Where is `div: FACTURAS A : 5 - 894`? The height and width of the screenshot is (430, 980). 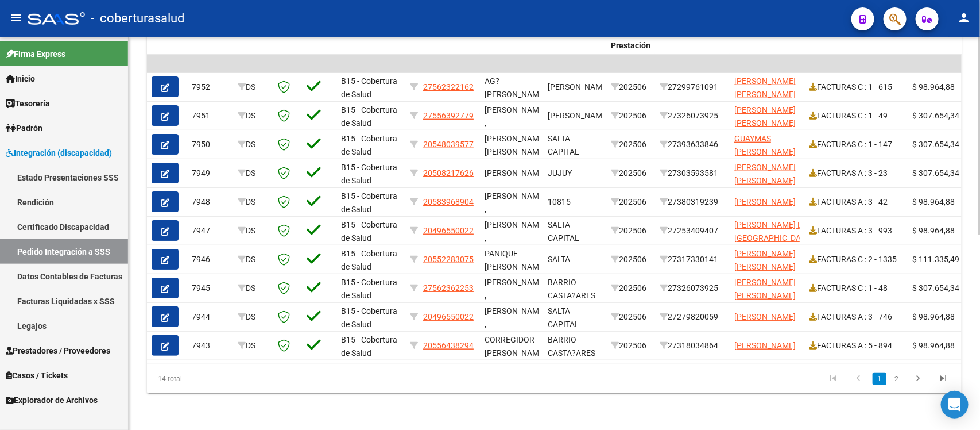
div: FACTURAS A : 5 - 894 is located at coordinates (856, 345).